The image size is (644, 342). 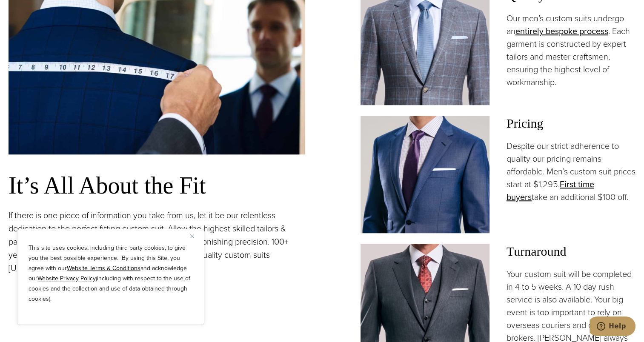 I want to click on button: Close, so click(x=195, y=236).